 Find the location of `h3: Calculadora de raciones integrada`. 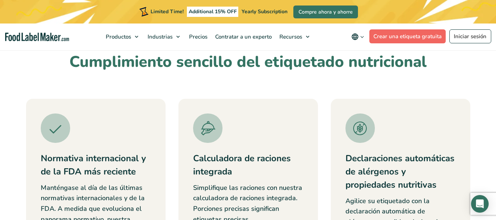

h3: Calculadora de raciones integrada is located at coordinates (248, 165).